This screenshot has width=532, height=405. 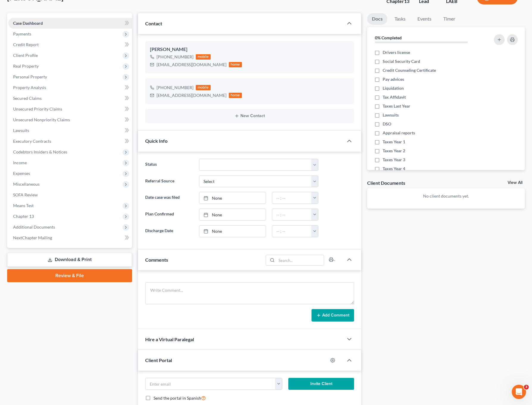 I want to click on span: Codebtors Insiders & Notices, so click(x=41, y=152).